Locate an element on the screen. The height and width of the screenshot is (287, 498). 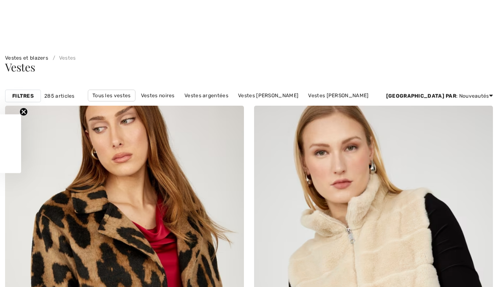
a: Vestes argentées is located at coordinates (206, 95).